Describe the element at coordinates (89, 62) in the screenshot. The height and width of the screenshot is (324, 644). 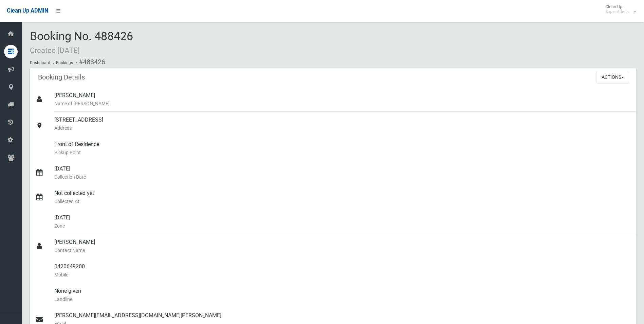
I see `li: #488426` at that location.